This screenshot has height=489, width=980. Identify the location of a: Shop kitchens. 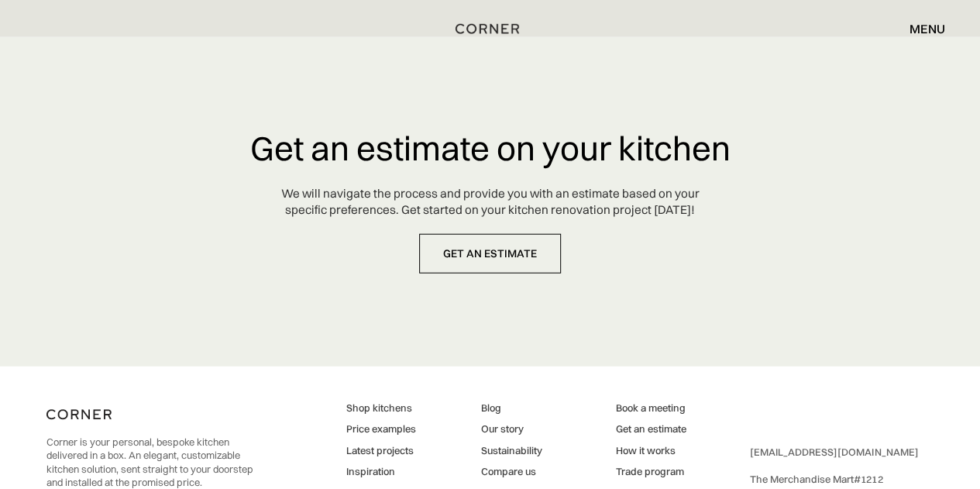
(389, 408).